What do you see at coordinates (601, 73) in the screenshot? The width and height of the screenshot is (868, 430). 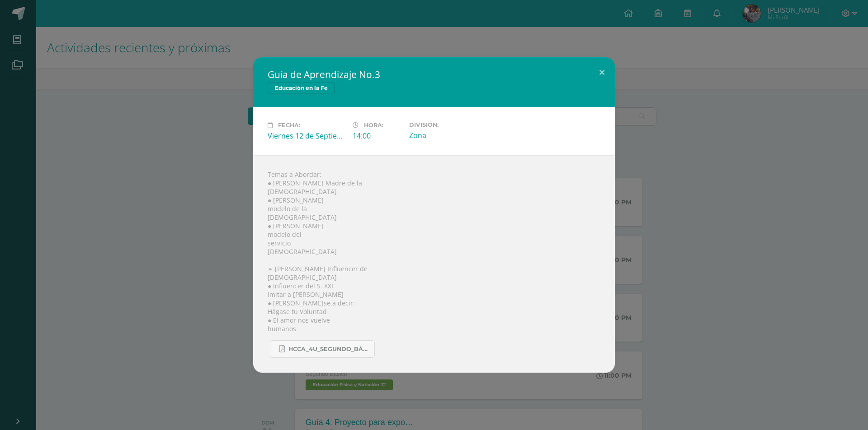 I see `button: Close (Esc)` at bounding box center [601, 73].